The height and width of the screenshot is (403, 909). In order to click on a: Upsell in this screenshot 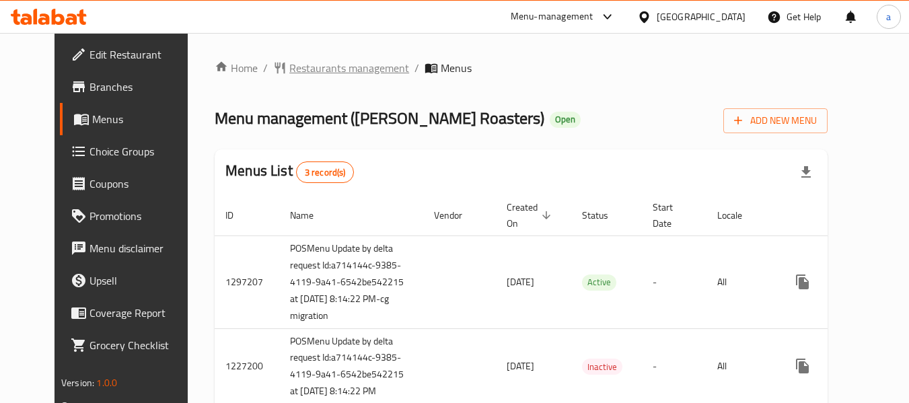, I will do `click(133, 281)`.